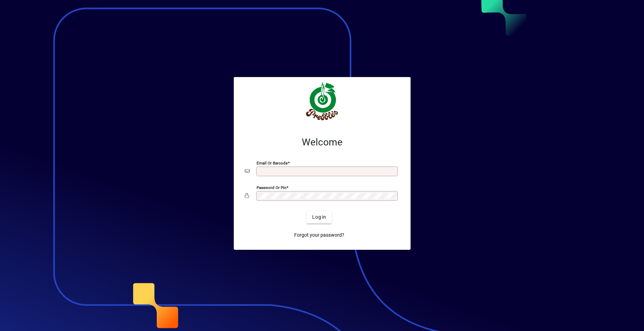 The width and height of the screenshot is (644, 331). I want to click on a: Forgot your password?, so click(319, 235).